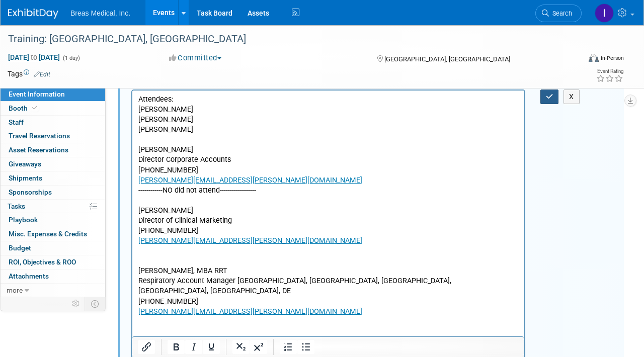 The height and width of the screenshot is (357, 644). I want to click on button: Numbered list, so click(288, 347).